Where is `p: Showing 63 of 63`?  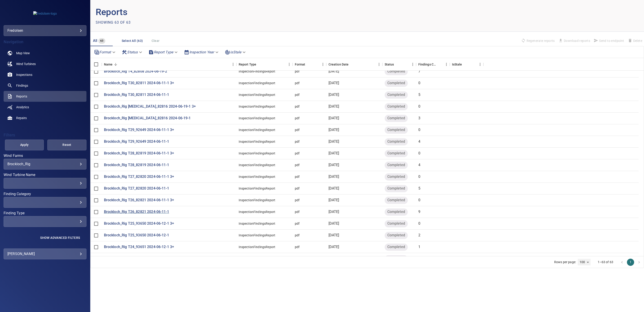
p: Showing 63 of 63 is located at coordinates (114, 22).